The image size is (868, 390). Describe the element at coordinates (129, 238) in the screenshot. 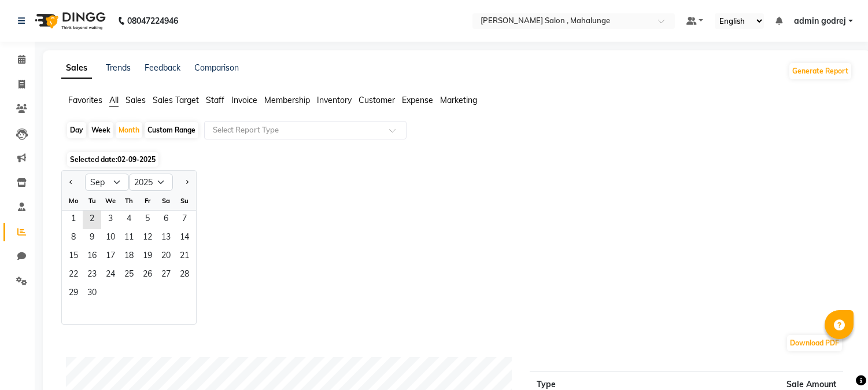

I see `div: Thursday, September 11, 2025` at that location.